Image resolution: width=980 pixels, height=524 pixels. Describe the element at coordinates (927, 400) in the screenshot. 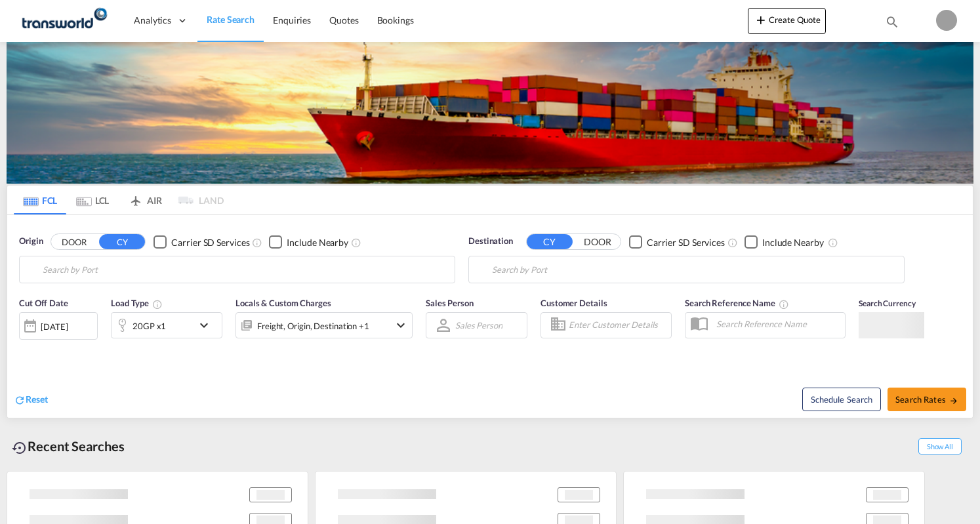

I see `button: Search Ratesicon-arrow-right` at that location.